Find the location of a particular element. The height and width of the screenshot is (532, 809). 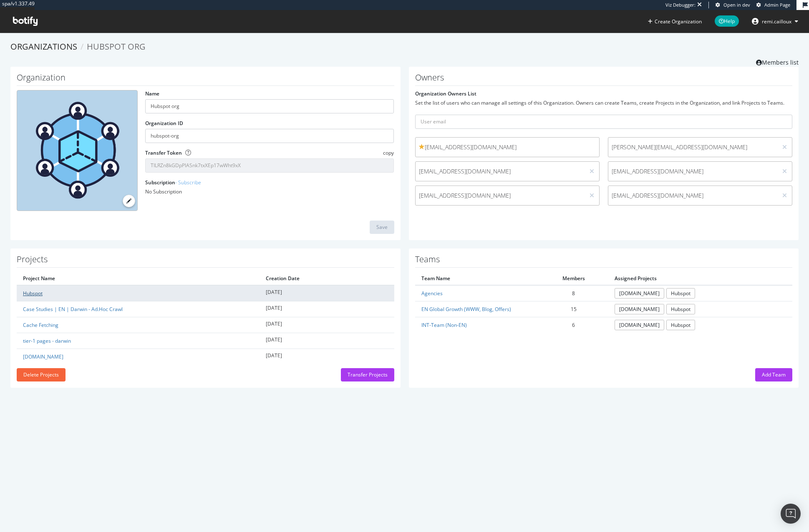

td: 8 is located at coordinates (573, 293).